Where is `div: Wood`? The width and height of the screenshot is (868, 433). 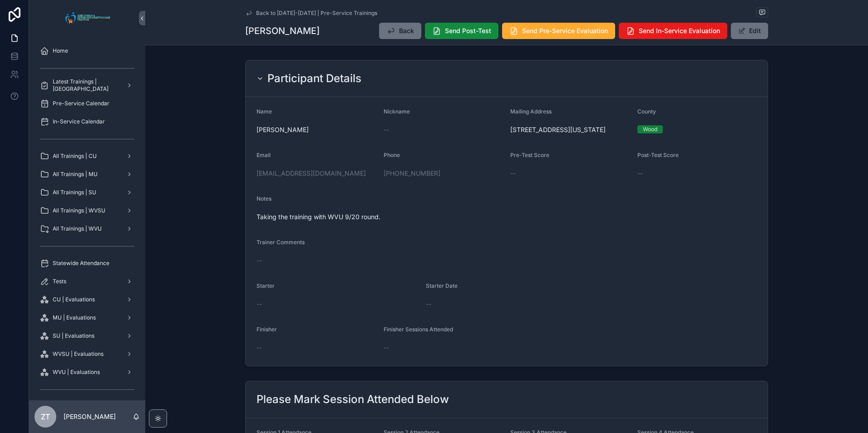
div: Wood is located at coordinates (650, 129).